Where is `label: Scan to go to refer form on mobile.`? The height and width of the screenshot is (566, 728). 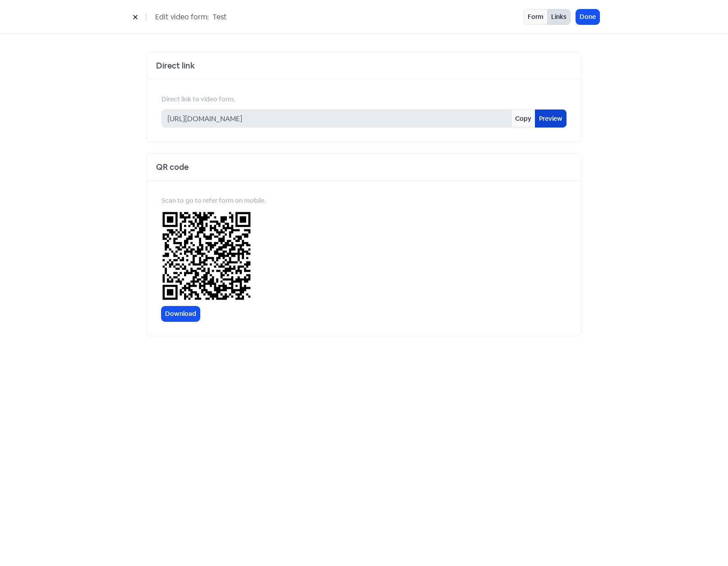
label: Scan to go to refer form on mobile. is located at coordinates (214, 201).